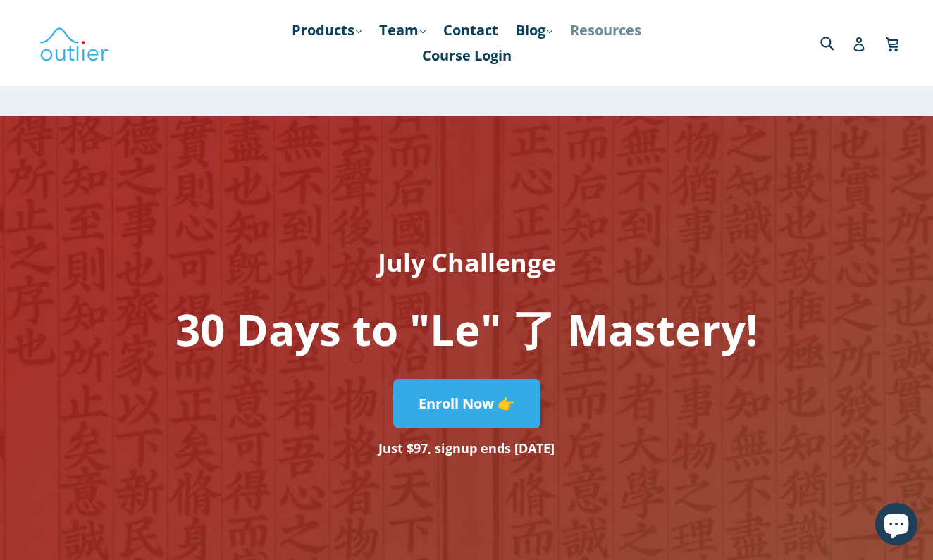 This screenshot has width=933, height=560. I want to click on img: Outlier Linguistics, so click(74, 43).